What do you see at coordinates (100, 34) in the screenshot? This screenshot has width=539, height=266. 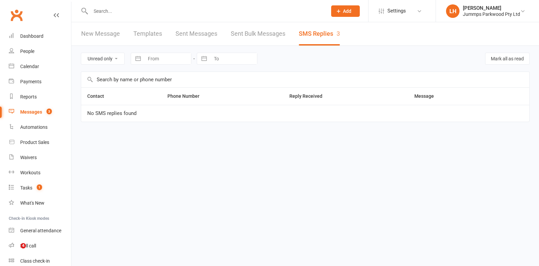 I see `a: New Message` at bounding box center [100, 34].